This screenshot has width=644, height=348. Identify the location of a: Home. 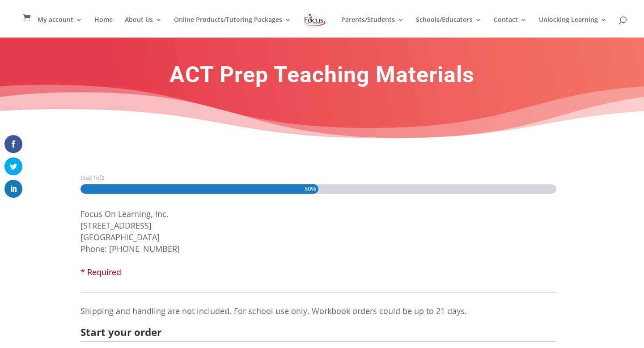
(104, 27).